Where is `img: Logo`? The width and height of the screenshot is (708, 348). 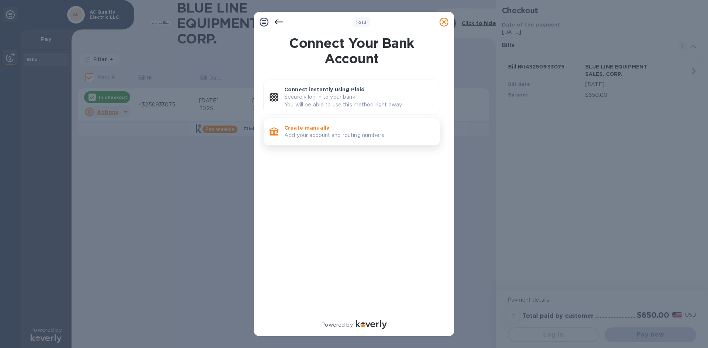 img: Logo is located at coordinates (371, 325).